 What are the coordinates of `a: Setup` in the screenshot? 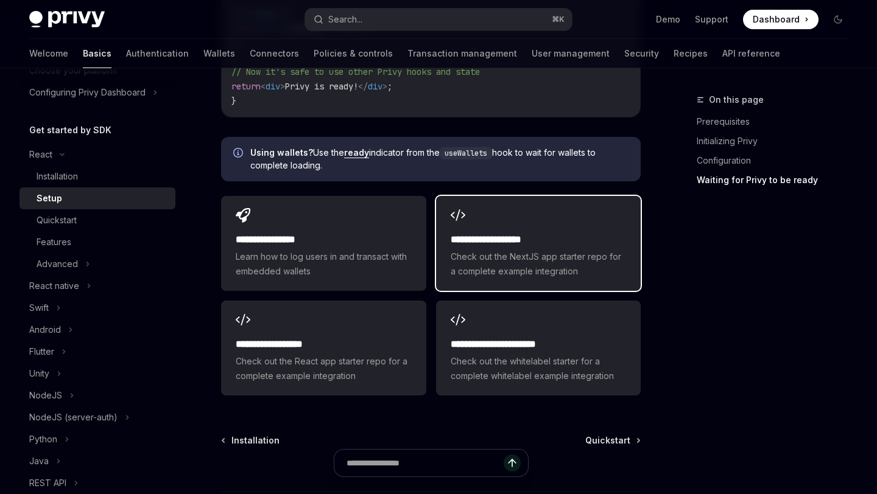 It's located at (97, 199).